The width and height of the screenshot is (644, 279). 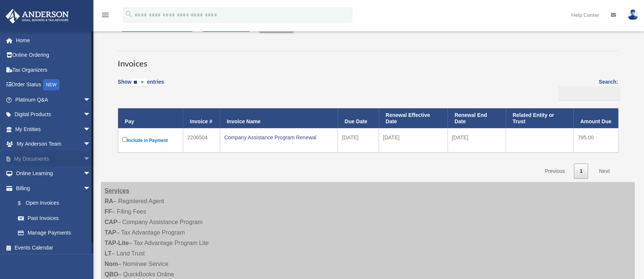 I want to click on a: Previous, so click(x=555, y=171).